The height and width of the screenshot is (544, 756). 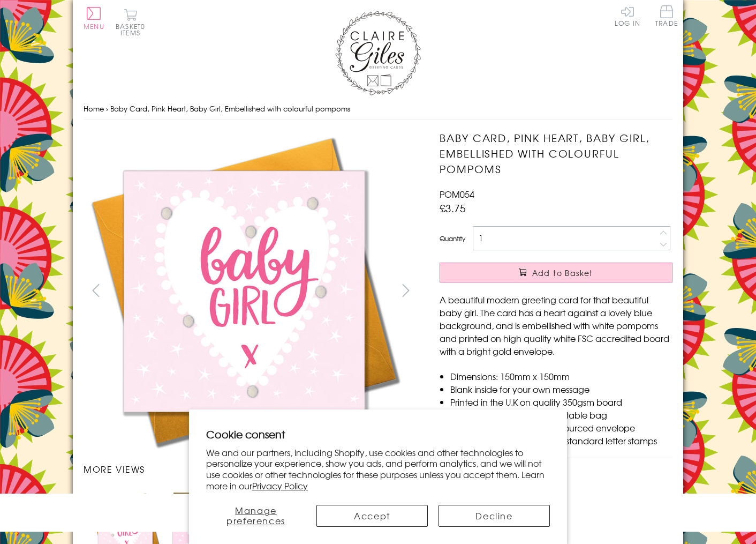 What do you see at coordinates (457, 194) in the screenshot?
I see `span: POM054` at bounding box center [457, 194].